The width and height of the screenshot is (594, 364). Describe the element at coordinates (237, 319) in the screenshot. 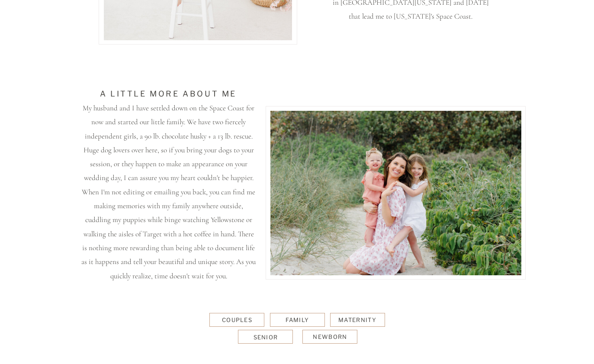

I see `a: Couples` at that location.